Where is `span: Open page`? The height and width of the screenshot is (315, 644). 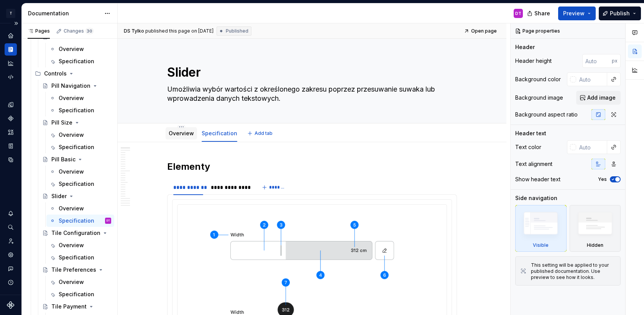
span: Open page is located at coordinates (484, 31).